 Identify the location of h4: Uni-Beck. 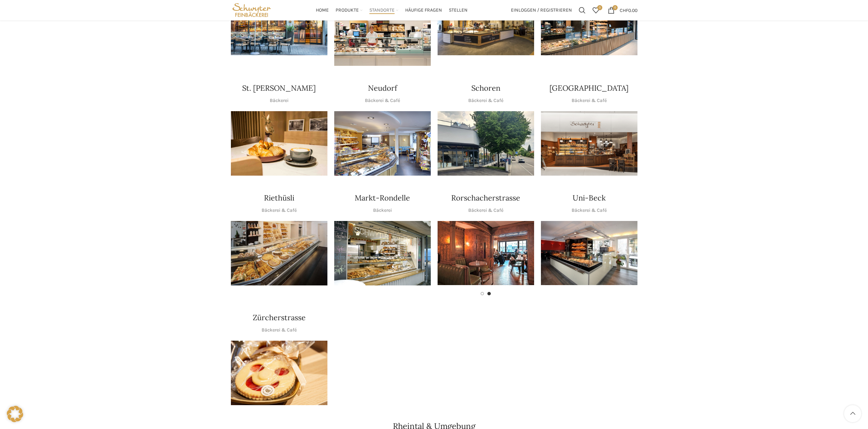
(589, 198).